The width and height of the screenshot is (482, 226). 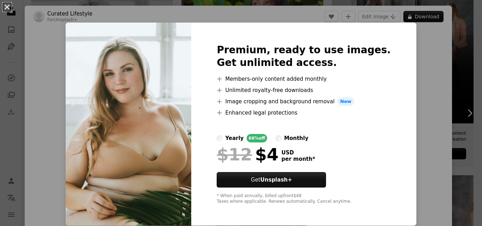 I want to click on div: * When paid annually, billed upfront $48 Taxes where applicable. Renews automatically. Cancel any..., so click(x=303, y=199).